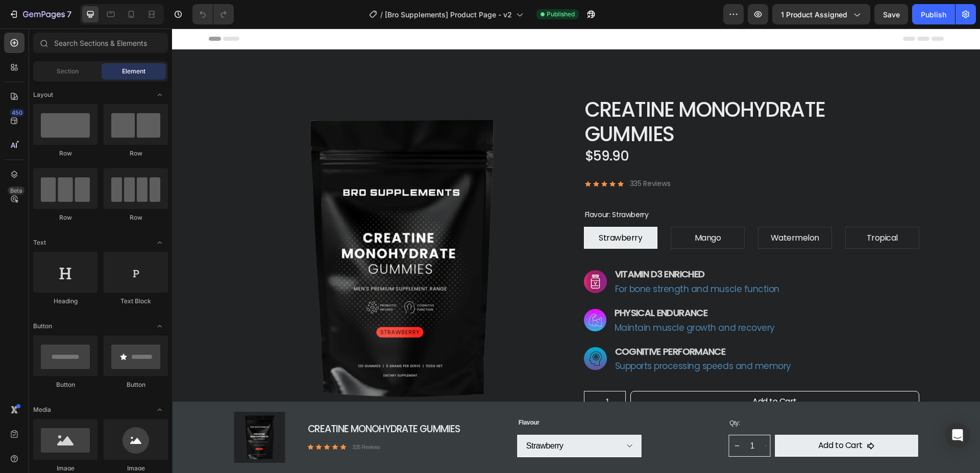 Image resolution: width=980 pixels, height=473 pixels. What do you see at coordinates (42, 327) in the screenshot?
I see `span: Button` at bounding box center [42, 327].